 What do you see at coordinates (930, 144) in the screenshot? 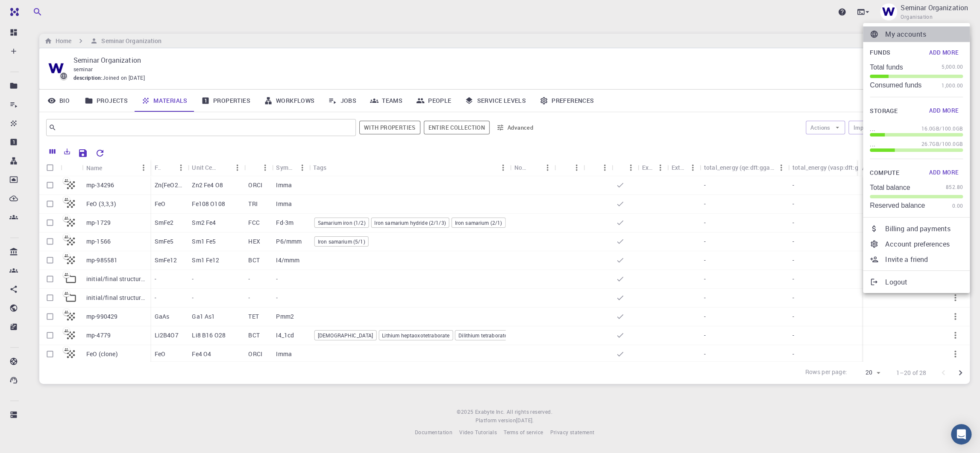
I see `span: 26.7GB` at bounding box center [930, 144].